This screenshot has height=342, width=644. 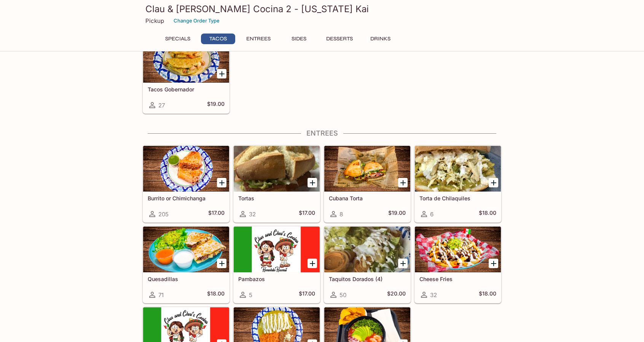 What do you see at coordinates (396, 295) in the screenshot?
I see `h5: $20.00` at bounding box center [396, 295].